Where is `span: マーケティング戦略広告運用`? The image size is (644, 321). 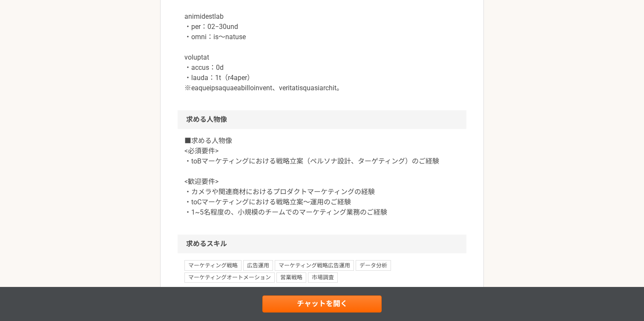
span: マーケティング戦略広告運用 is located at coordinates (314, 265).